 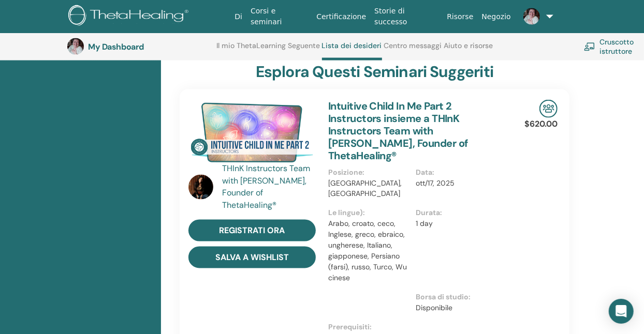 I want to click on a: Risorse, so click(x=460, y=17).